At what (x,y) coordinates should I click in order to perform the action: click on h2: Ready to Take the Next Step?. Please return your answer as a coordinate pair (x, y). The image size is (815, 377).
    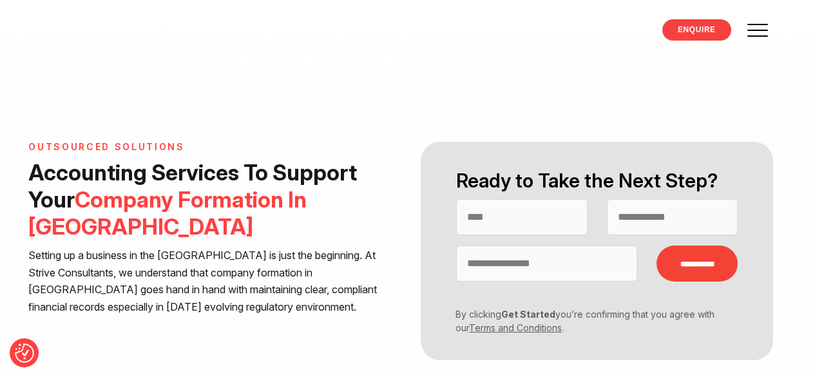
    Looking at the image, I should click on (597, 180).